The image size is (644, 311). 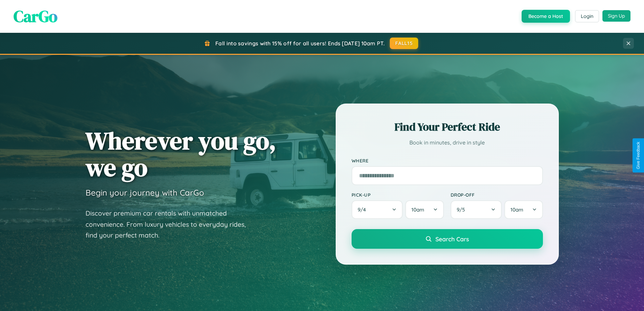 What do you see at coordinates (476, 209) in the screenshot?
I see `button: 9/5` at bounding box center [476, 209].